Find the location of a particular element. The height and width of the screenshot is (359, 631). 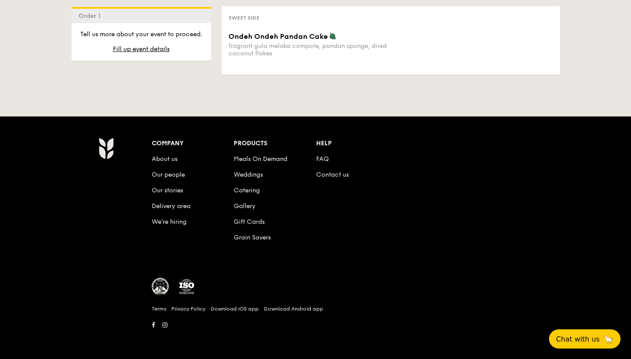

a: About us is located at coordinates (164, 159).